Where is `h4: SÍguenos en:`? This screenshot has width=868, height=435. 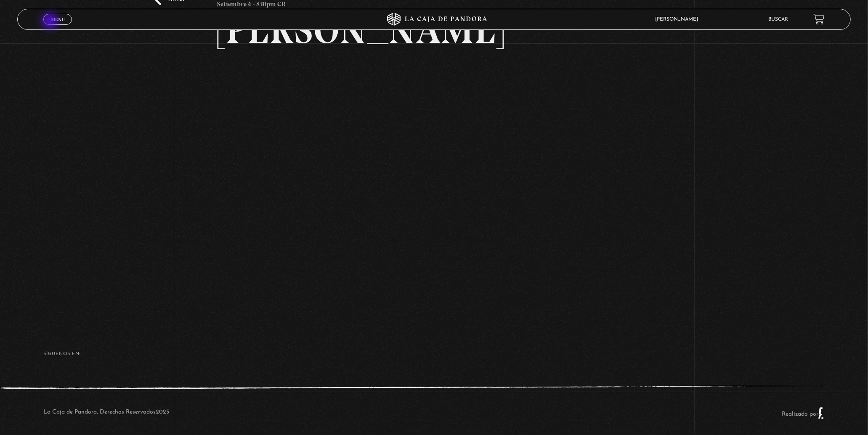 h4: SÍguenos en: is located at coordinates (434, 354).